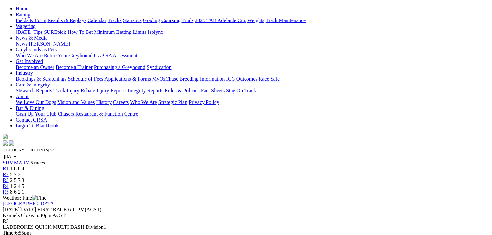 The width and height of the screenshot is (492, 235). Describe the element at coordinates (31, 156) in the screenshot. I see `input: Select date` at that location.